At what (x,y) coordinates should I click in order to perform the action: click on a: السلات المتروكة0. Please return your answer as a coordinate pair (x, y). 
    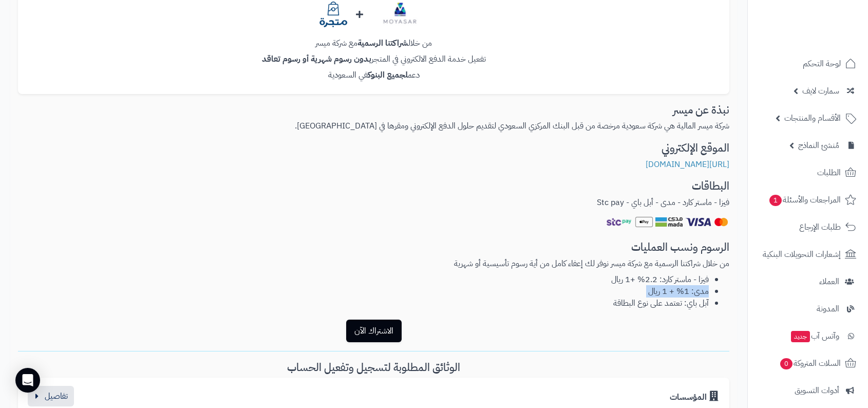
    Looking at the image, I should click on (808, 363).